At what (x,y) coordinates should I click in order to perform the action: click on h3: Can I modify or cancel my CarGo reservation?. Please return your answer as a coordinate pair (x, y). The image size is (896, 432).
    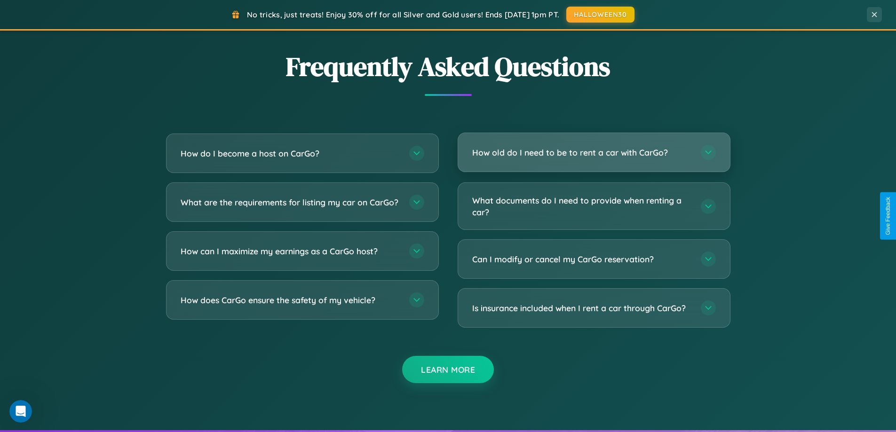
    Looking at the image, I should click on (582, 259).